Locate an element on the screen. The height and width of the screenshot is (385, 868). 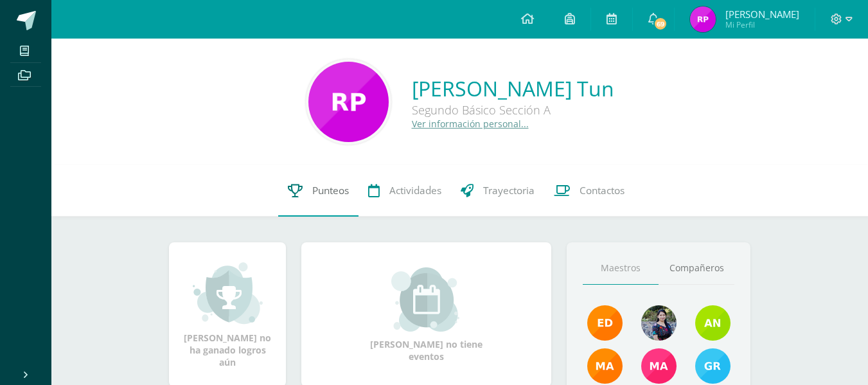
img: 7766054b1332a6085c7723d22614d631.png is located at coordinates (659, 366).